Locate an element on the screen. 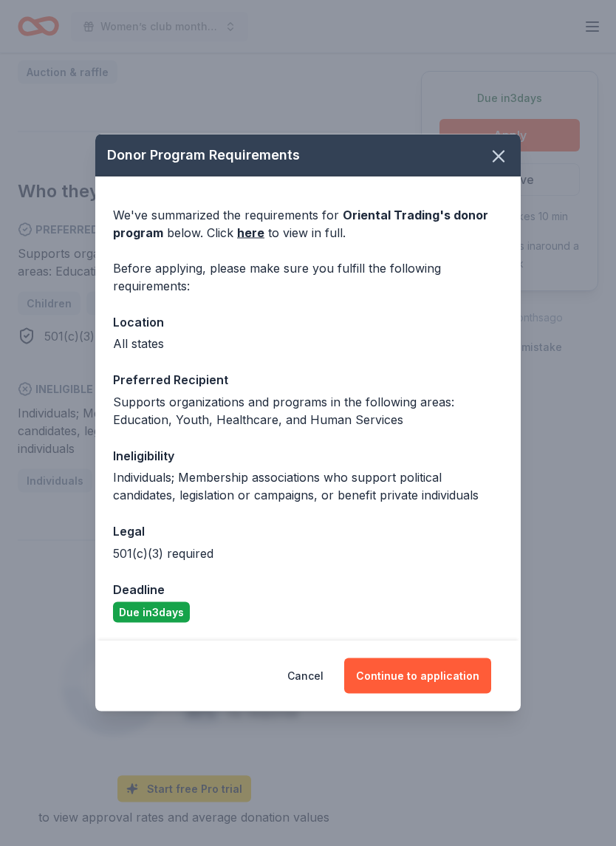 The width and height of the screenshot is (616, 846). div: Before applying, please make sure you fulfill the following requirements: is located at coordinates (308, 277).